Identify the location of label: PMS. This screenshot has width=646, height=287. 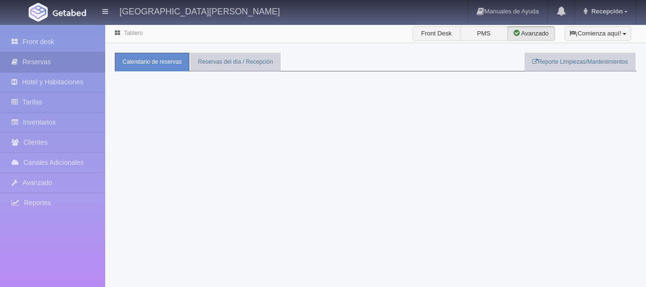
(484, 33).